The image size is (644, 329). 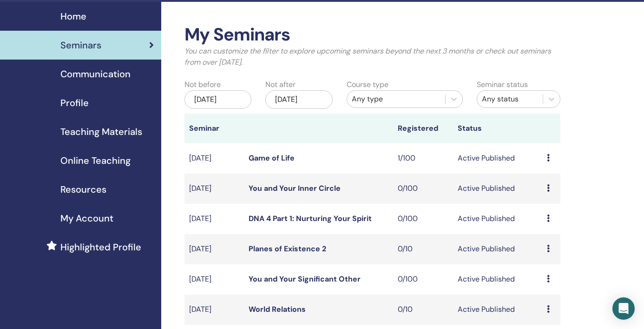 I want to click on span: Teaching Materials, so click(x=101, y=131).